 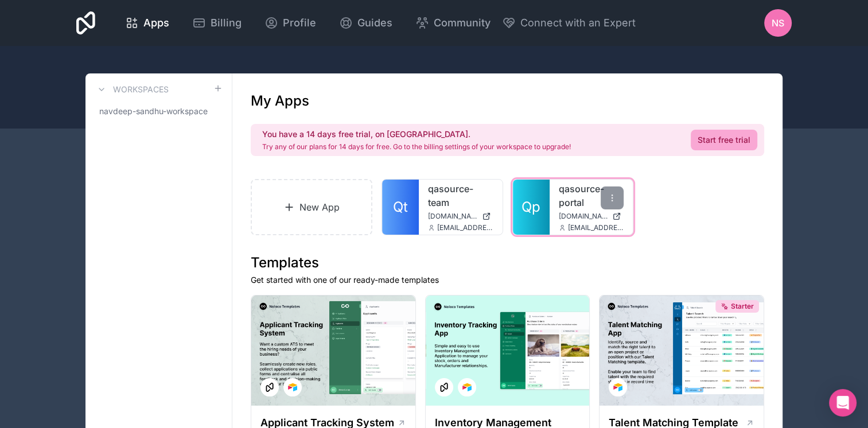 I want to click on p: Try any of our plans for 14 days for free. Go to the billing settings of your workspace to upgrade!, so click(x=416, y=147).